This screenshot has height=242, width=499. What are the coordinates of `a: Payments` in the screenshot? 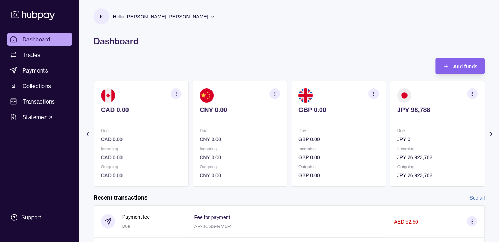 It's located at (40, 70).